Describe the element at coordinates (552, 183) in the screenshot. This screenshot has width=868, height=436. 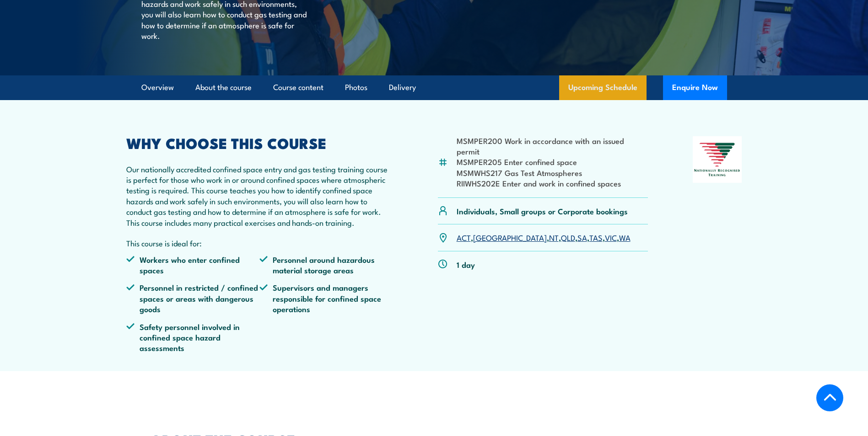
I see `li: RIIWHS202E Enter and work in confined spaces` at that location.